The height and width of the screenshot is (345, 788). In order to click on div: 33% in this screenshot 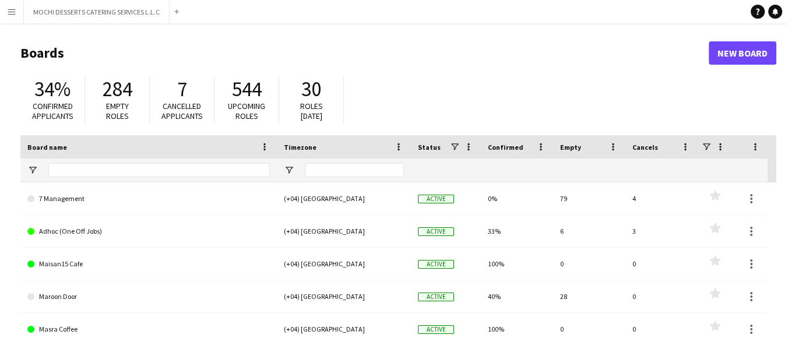, I will do `click(517, 231)`.